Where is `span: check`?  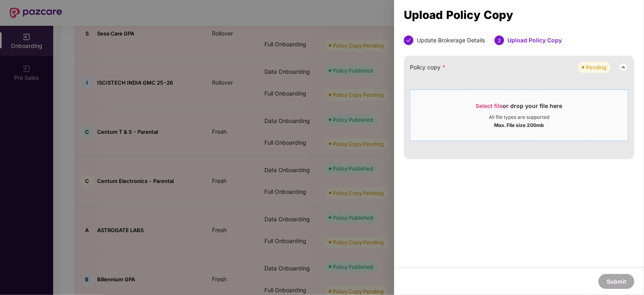
span: check is located at coordinates (409, 40).